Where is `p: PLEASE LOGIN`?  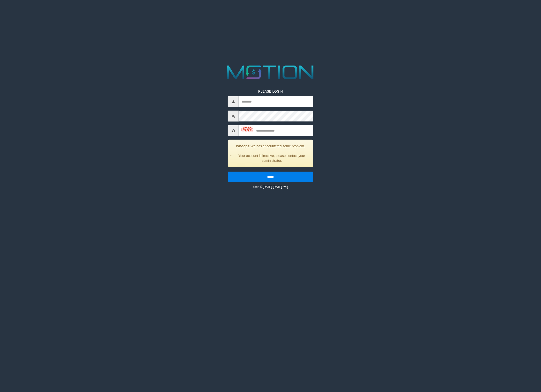 p: PLEASE LOGIN is located at coordinates (270, 91).